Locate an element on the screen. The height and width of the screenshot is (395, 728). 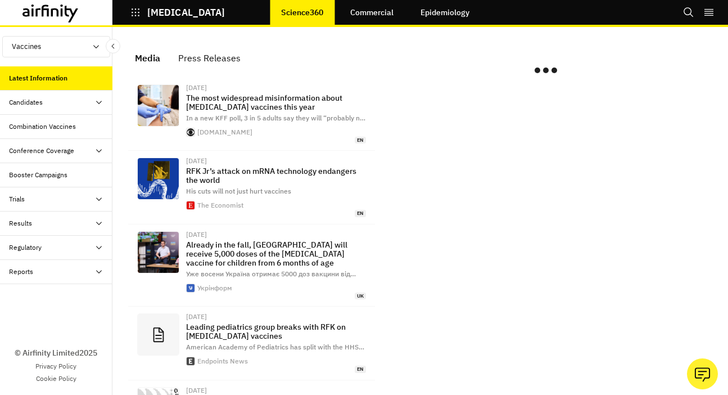
span: American Academy of Pediatrics has split with the HHS … is located at coordinates (275, 346).